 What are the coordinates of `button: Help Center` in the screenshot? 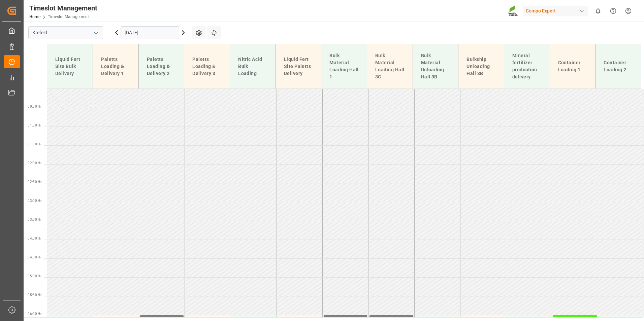 It's located at (613, 11).